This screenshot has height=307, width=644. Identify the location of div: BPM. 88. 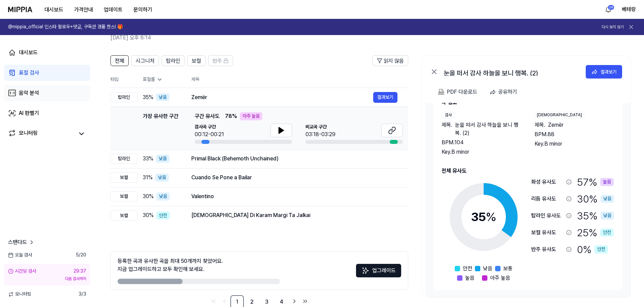
(574, 135).